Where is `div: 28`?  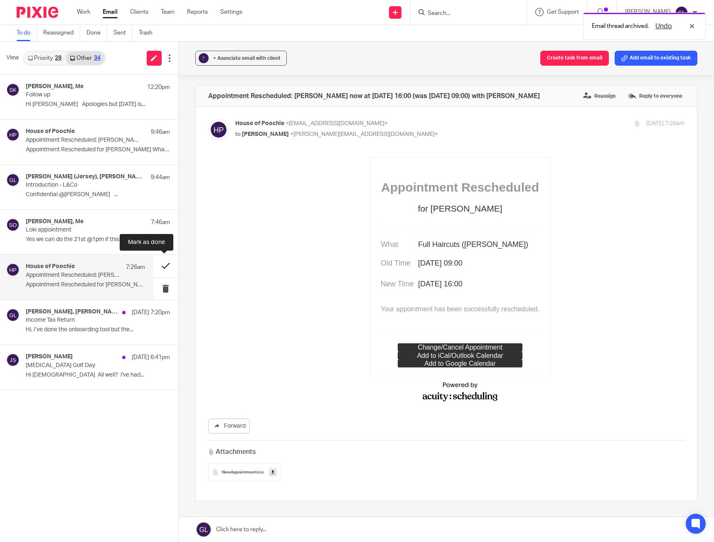
div: 28 is located at coordinates (58, 58).